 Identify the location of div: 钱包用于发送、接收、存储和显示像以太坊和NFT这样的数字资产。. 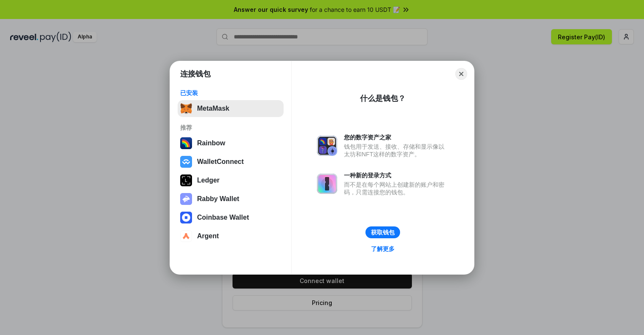
(396, 150).